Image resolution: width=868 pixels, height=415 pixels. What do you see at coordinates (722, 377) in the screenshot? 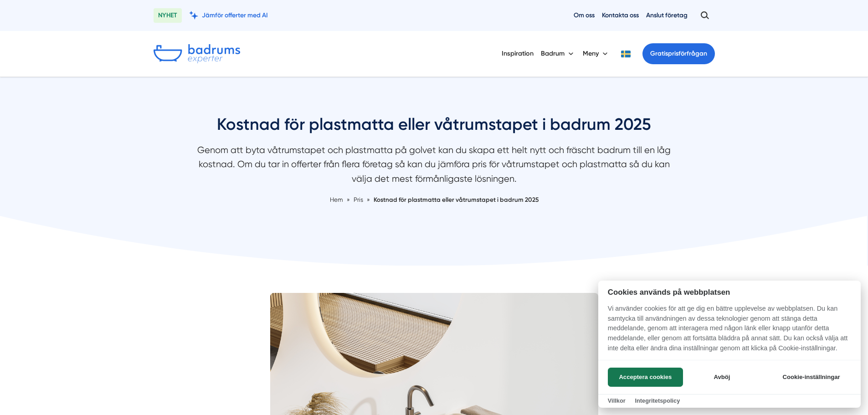
I see `button: Avböj` at bounding box center [722, 377].